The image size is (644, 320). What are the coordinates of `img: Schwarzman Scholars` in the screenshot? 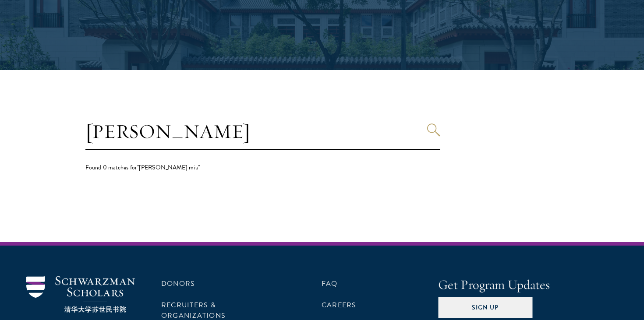 It's located at (80, 294).